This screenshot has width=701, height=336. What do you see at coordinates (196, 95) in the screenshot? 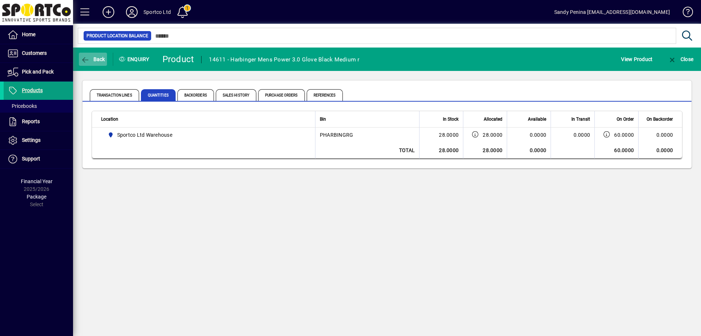
I see `span: Backorders` at bounding box center [196, 95].